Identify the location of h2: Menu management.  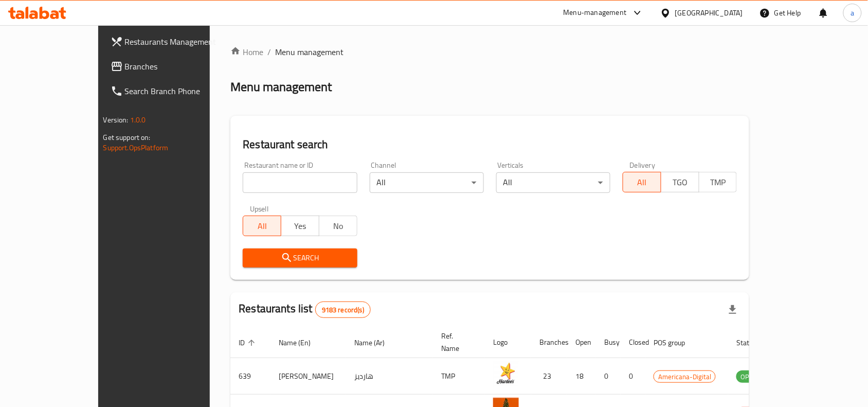
(281, 87).